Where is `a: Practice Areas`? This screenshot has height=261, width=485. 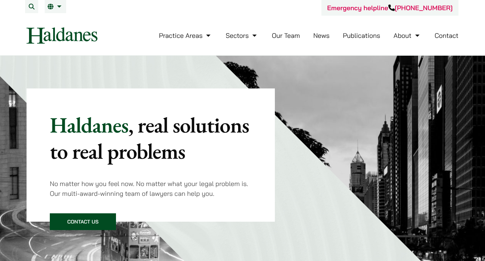 a: Practice Areas is located at coordinates (185, 35).